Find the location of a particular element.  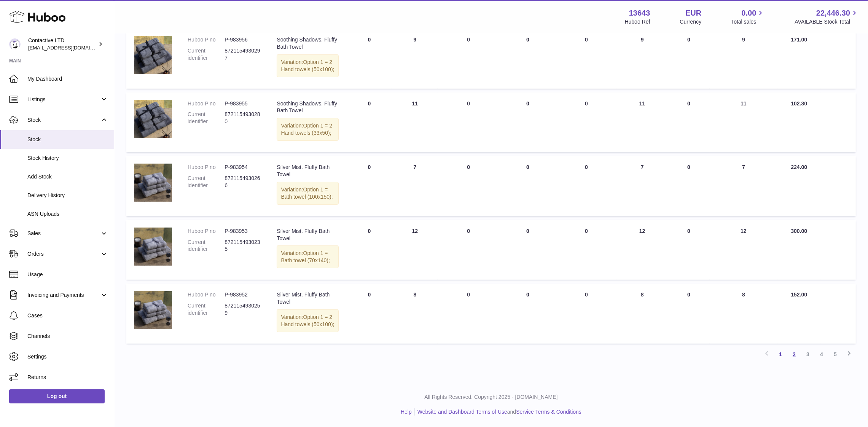

a: 2 is located at coordinates (794, 355).